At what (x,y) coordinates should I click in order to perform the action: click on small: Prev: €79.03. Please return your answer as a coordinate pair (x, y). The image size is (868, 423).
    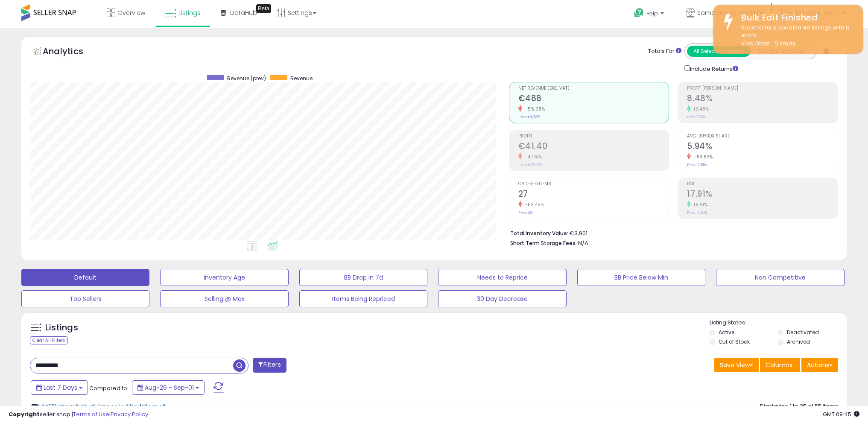
    Looking at the image, I should click on (530, 164).